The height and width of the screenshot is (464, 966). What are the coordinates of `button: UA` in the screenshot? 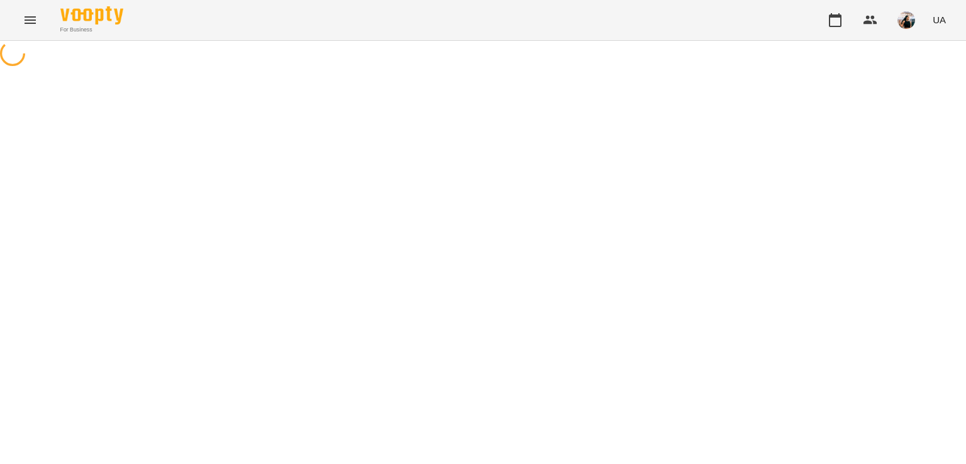 It's located at (939, 20).